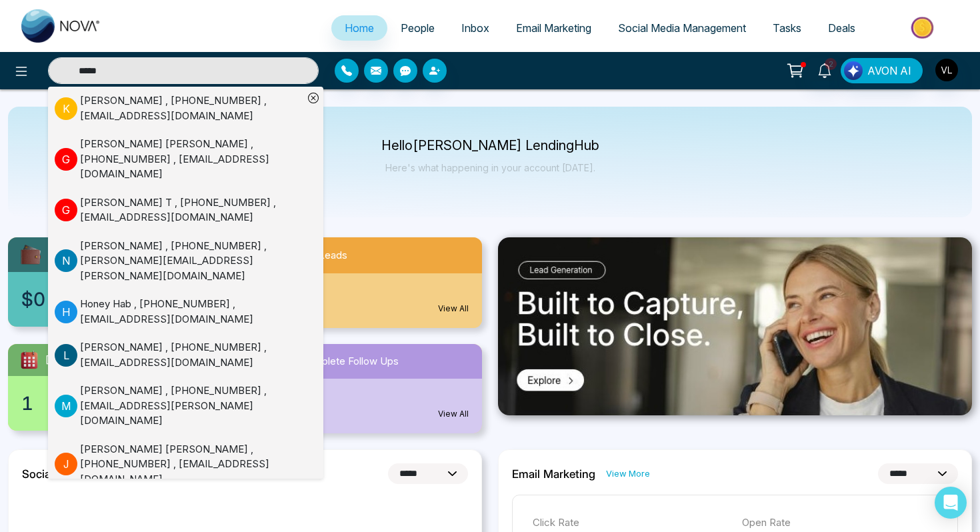  I want to click on a: People, so click(417, 28).